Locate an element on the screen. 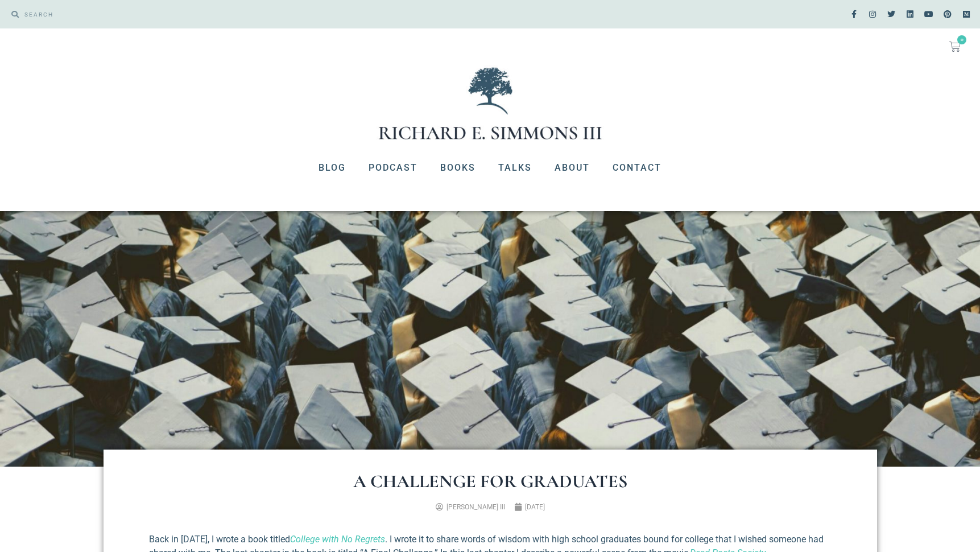 This screenshot has height=552, width=980. span: 0 is located at coordinates (962, 40).